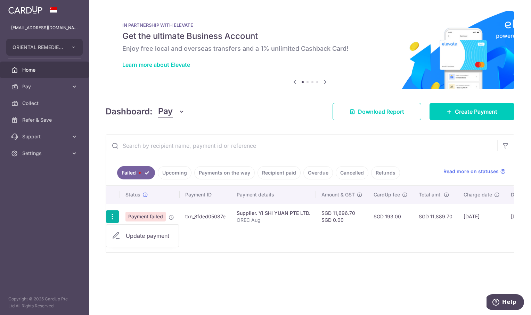 This screenshot has height=315, width=531. Describe the element at coordinates (310, 49) in the screenshot. I see `h6: Enjoy free local and overseas transfers and a 1% unlimited Cashback Card!` at that location.